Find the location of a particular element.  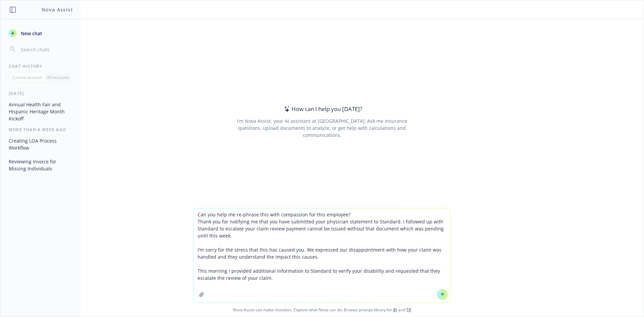

a: TR is located at coordinates (409, 310).